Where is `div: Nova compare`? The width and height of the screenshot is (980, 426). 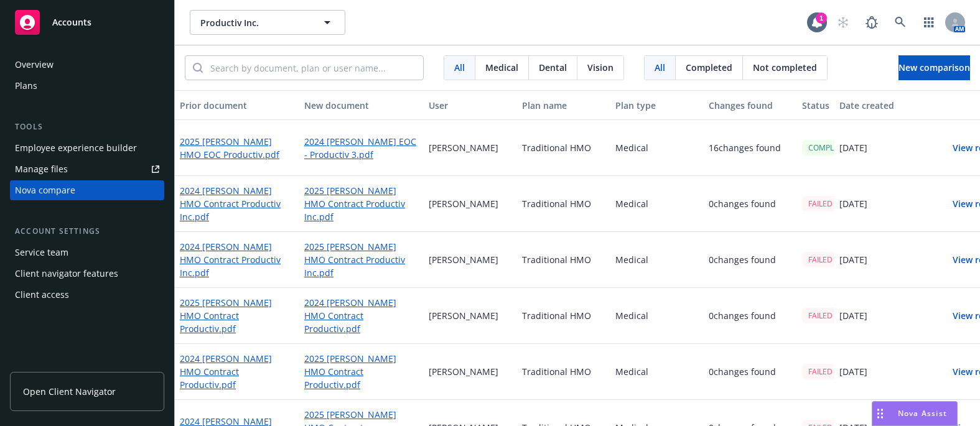
div: Nova compare is located at coordinates (45, 190).